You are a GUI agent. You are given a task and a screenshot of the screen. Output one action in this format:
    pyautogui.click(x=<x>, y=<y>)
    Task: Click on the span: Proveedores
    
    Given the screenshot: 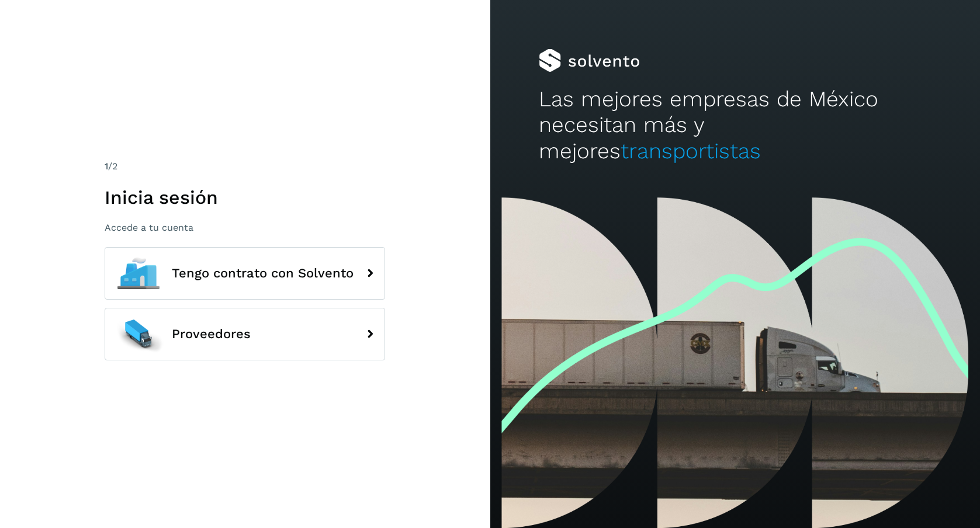 What is the action you would take?
    pyautogui.click(x=211, y=334)
    